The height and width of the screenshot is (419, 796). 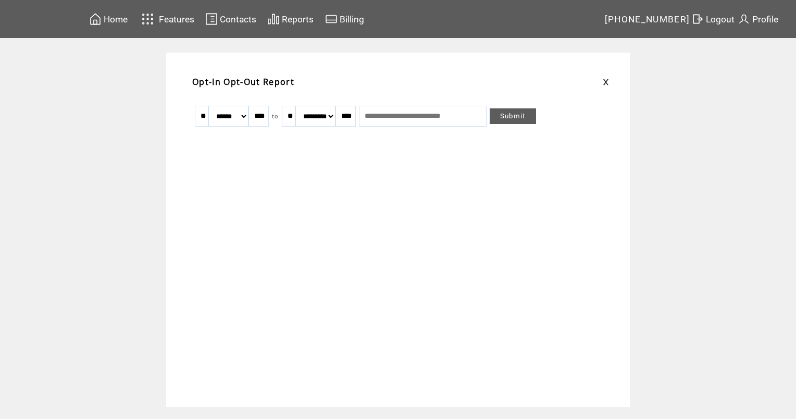 I want to click on span: Contacts, so click(x=238, y=19).